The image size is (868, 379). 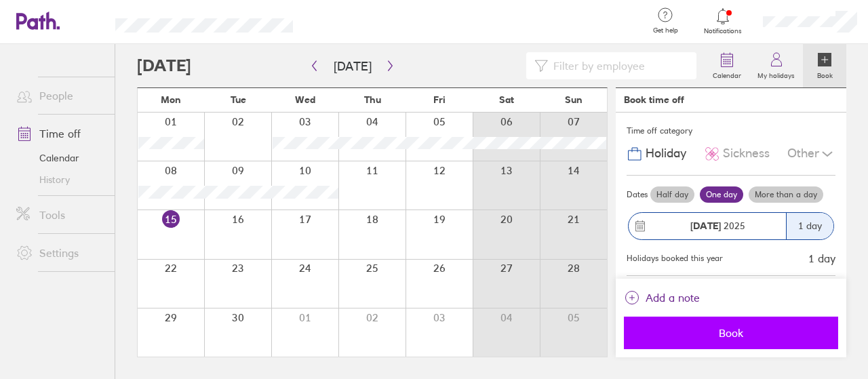 What do you see at coordinates (507, 100) in the screenshot?
I see `span: Sat` at bounding box center [507, 100].